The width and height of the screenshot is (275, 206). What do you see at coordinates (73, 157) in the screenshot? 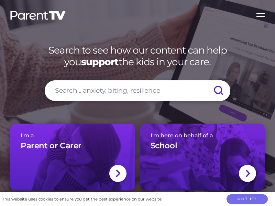
I see `a: I'm aParent or Carer` at bounding box center [73, 157].